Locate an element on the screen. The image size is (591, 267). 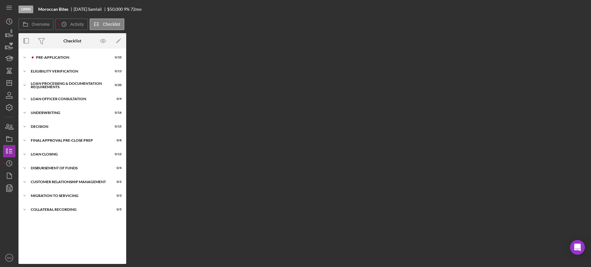
div: Final Approval Pre-Close Prep is located at coordinates (68, 141).